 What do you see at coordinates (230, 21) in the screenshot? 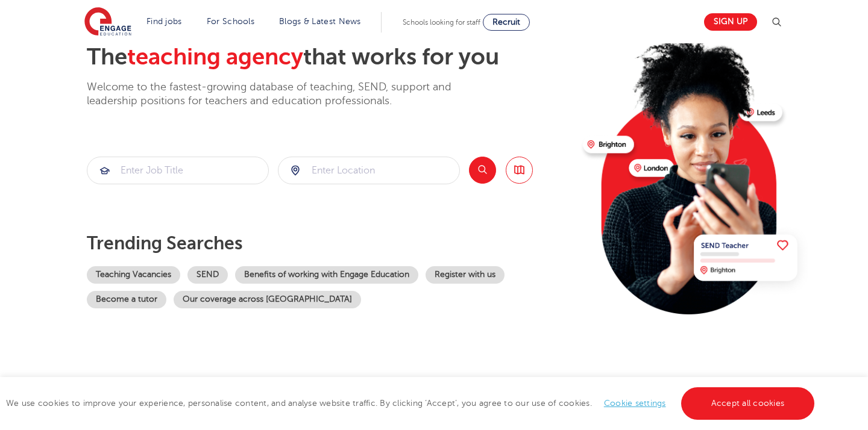
I see `a: For Schools` at bounding box center [230, 21].